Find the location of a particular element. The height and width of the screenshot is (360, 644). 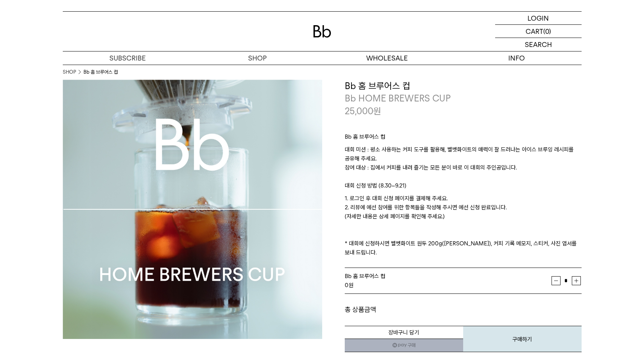

p: 대회 미션 : 평소 사용하는 커피 도구를 활용해, 벨벳화이트의 매력이 잘 드러나는 아이스 브루잉 레시피를 공유해 주세요. 참여 대상 : 집에서 커피를 내려 즐기는 모든 분이 ... is located at coordinates (463, 163).